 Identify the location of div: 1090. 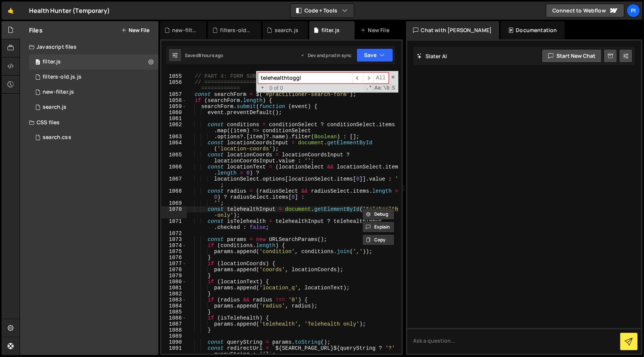
(174, 342).